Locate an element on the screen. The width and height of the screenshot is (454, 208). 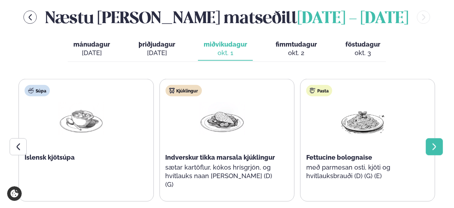
span: þriðjudagur is located at coordinates (157, 44).